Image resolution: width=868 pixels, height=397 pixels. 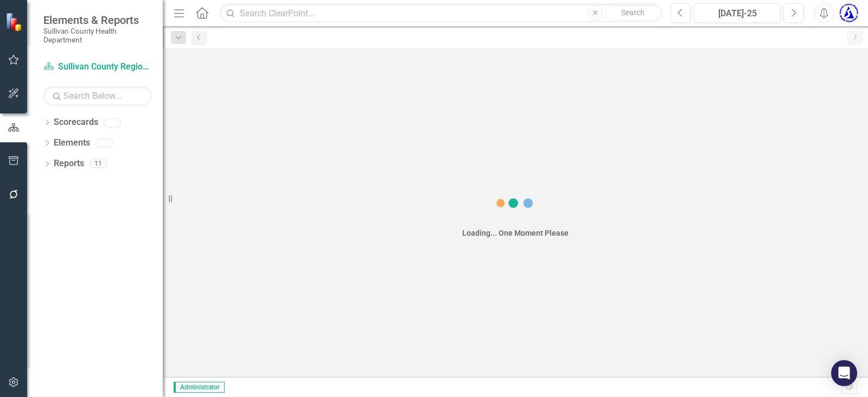 What do you see at coordinates (98, 163) in the screenshot?
I see `div: 11` at bounding box center [98, 163].